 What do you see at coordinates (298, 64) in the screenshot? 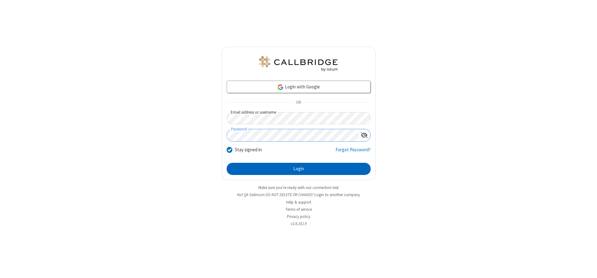
I see `img: QA Selenium DO NOT DELETE OR CHANGE` at bounding box center [298, 64].